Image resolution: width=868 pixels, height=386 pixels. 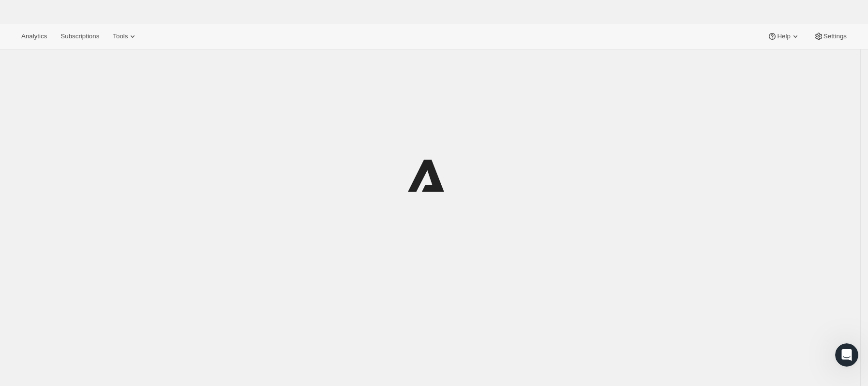 I want to click on button: Help, so click(x=784, y=36).